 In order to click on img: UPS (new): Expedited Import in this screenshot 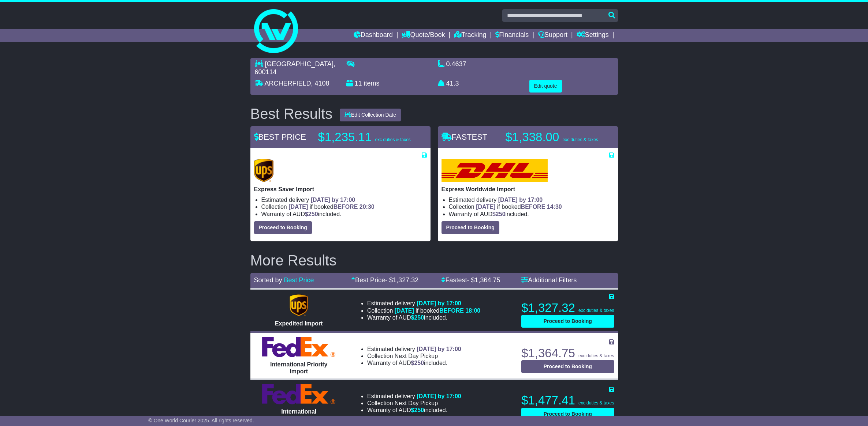, I will do `click(299, 306)`.